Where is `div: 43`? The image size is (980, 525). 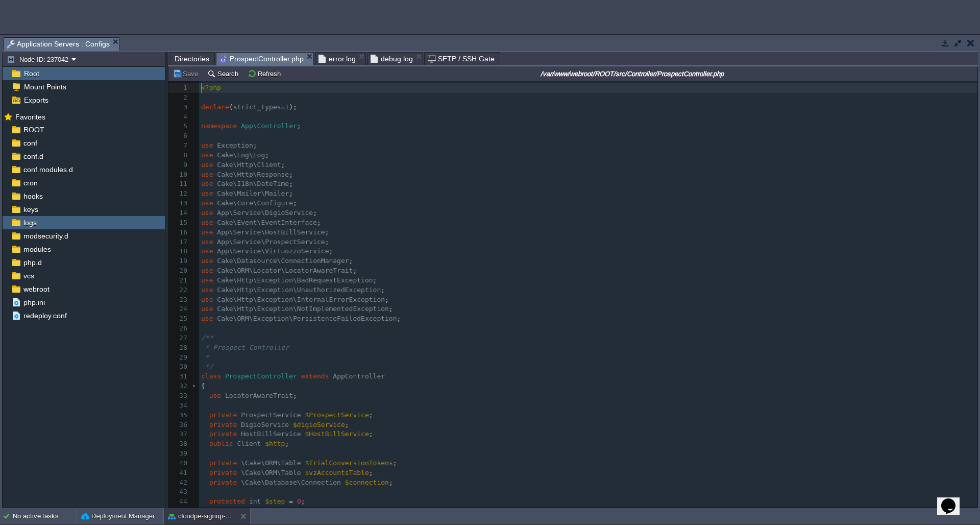
div: 43 is located at coordinates (179, 491).